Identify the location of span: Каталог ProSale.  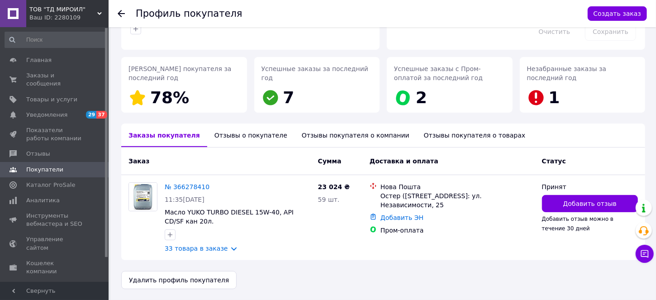
(51, 185).